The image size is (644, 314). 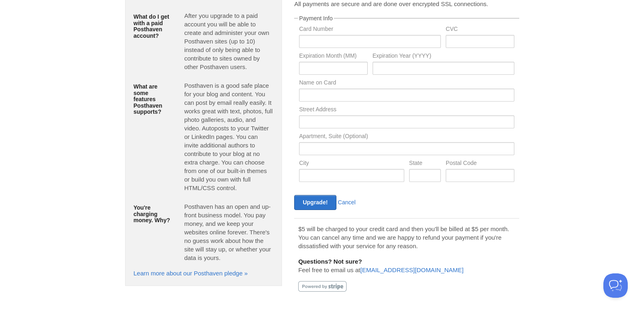 I want to click on p: Posthaven is a good safe place for your blog and content. You can post by email really easily. It..., so click(x=229, y=136).